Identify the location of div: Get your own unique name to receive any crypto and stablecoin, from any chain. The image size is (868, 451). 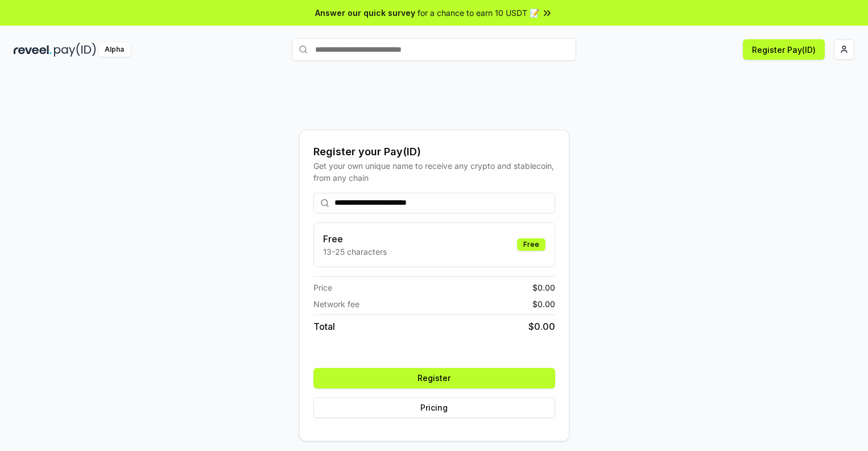
(434, 172).